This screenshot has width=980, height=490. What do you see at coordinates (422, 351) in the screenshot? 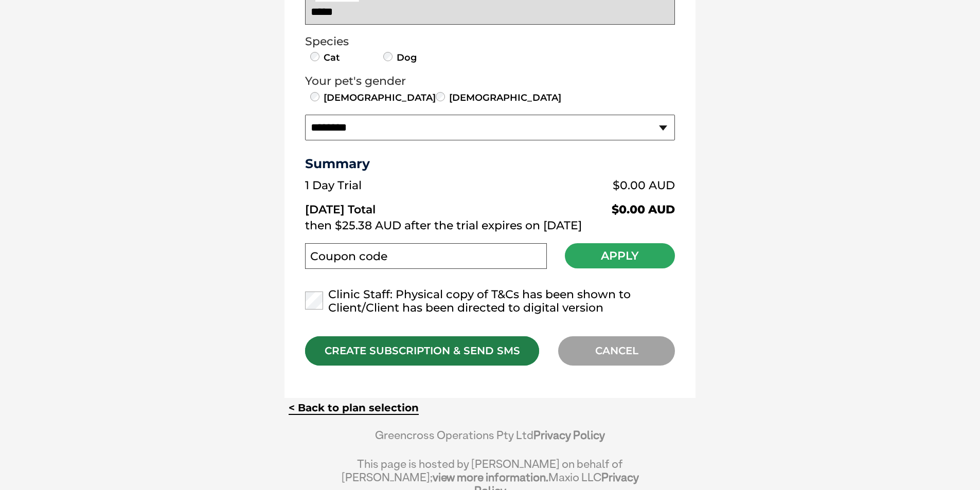
I see `div: CREATE SUBSCRIPTION & SEND SMS` at bounding box center [422, 351].